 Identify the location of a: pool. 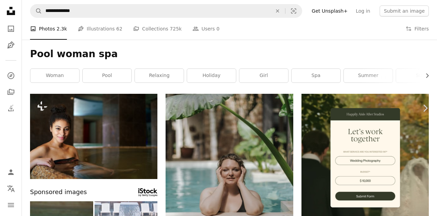
(107, 76).